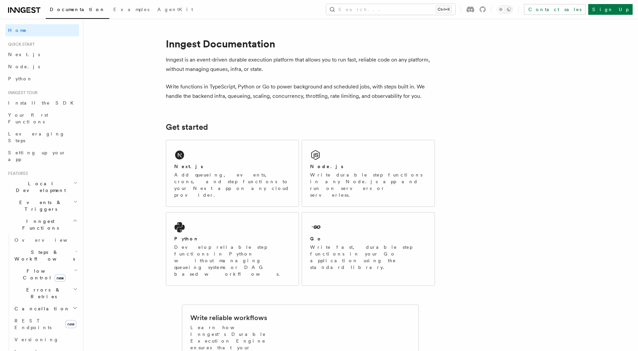  Describe the element at coordinates (20, 79) in the screenshot. I see `span: Python` at that location.